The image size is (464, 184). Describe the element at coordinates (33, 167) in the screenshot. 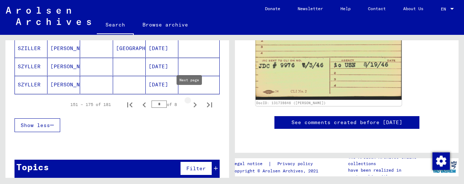

I see `div: Topics` at that location.